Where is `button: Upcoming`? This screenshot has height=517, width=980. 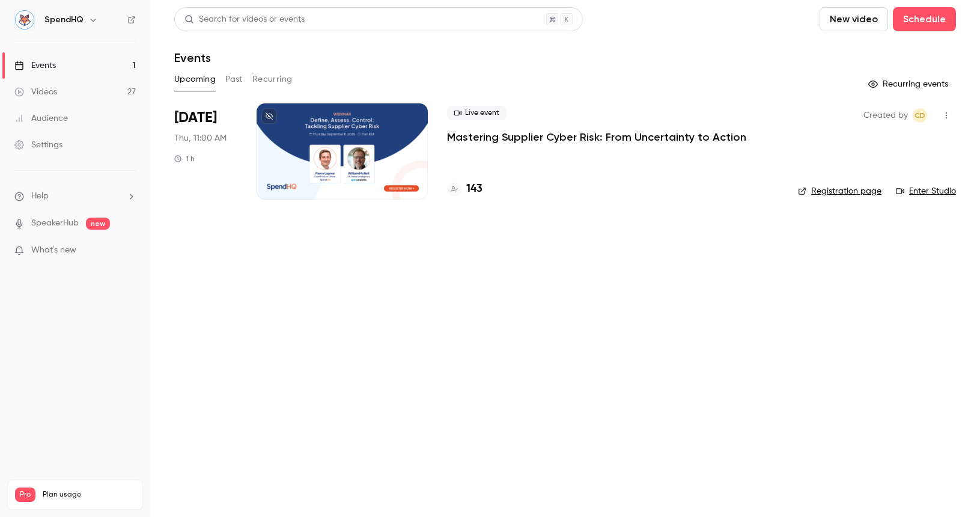
button: Upcoming is located at coordinates (195, 79).